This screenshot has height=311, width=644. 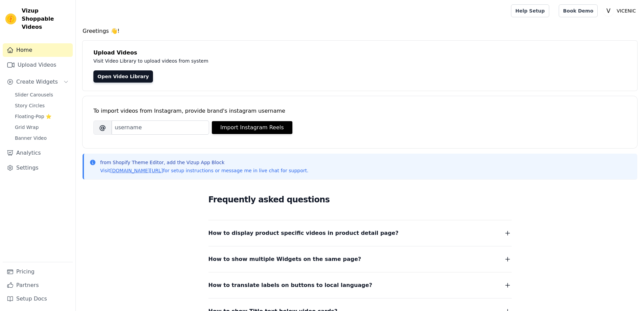 What do you see at coordinates (620, 11) in the screenshot?
I see `button: V VICENIC` at bounding box center [620, 11].